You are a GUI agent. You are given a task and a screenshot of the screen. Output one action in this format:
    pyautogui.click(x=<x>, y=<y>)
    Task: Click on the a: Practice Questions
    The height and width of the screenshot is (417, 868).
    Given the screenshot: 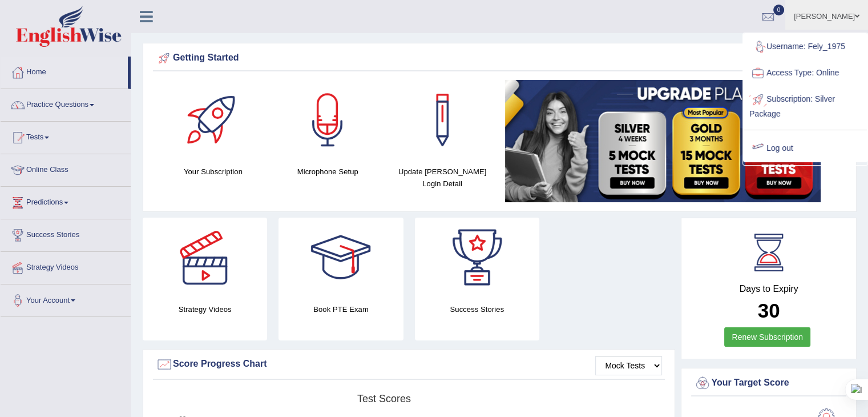 What is the action you would take?
    pyautogui.click(x=66, y=104)
    